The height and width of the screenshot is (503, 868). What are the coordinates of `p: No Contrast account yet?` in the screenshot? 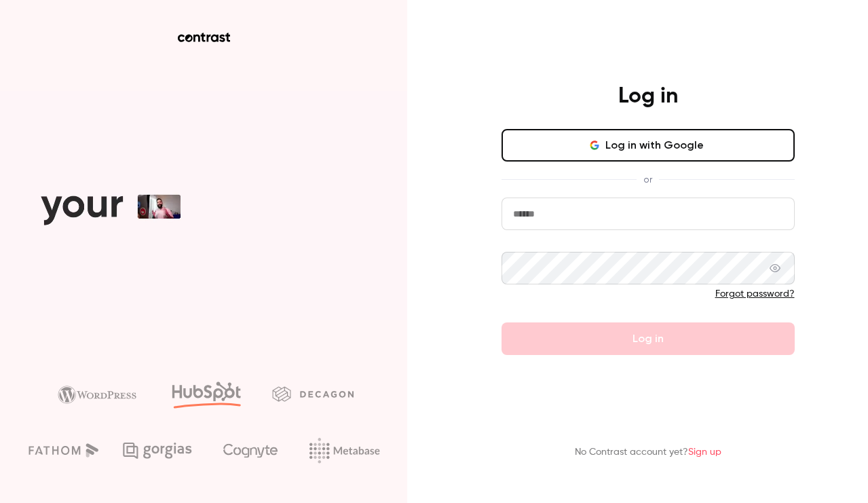 It's located at (648, 453).